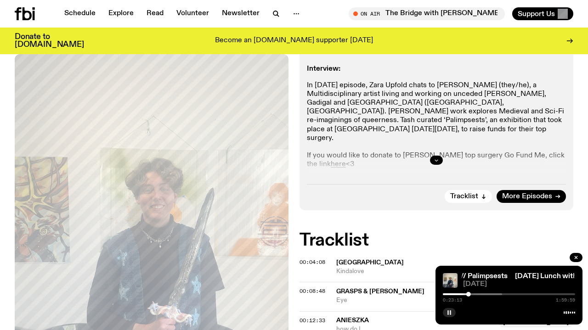 This screenshot has height=330, width=588. Describe the element at coordinates (312, 262) in the screenshot. I see `button: 00:04:08` at that location.